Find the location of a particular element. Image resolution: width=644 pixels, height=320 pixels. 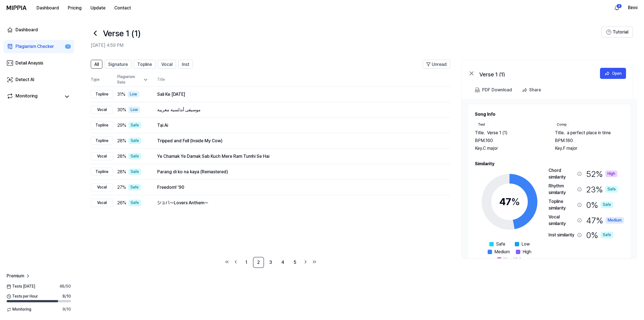

span: a perfect place in time is located at coordinates (589, 133).